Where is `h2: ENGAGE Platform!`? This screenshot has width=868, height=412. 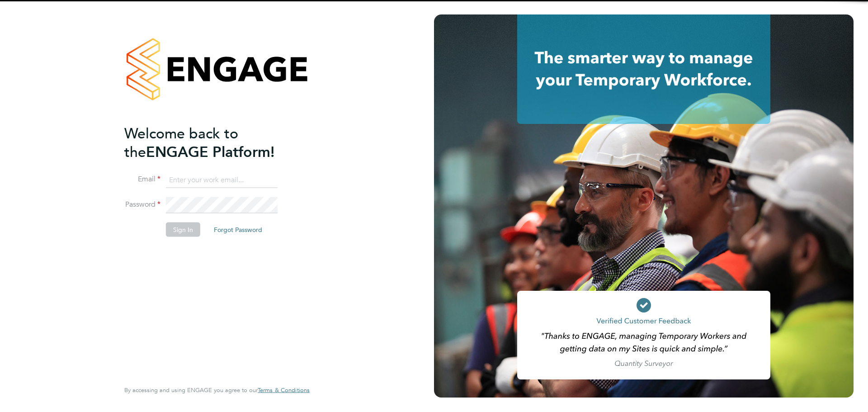
h2: ENGAGE Platform! is located at coordinates (212, 143).